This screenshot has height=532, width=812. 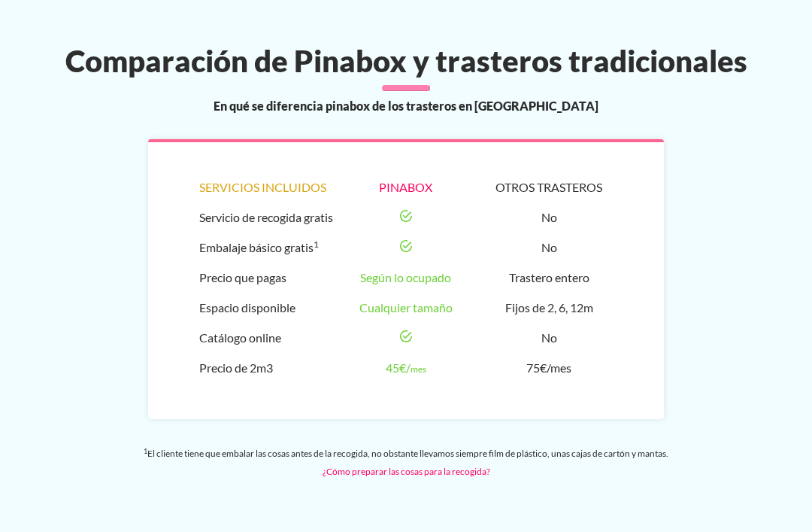 What do you see at coordinates (549, 188) in the screenshot?
I see `div: Otros trasteros` at bounding box center [549, 188].